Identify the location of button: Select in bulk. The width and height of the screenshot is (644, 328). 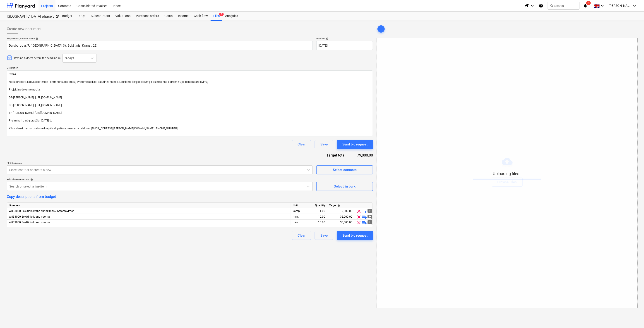
(345, 187).